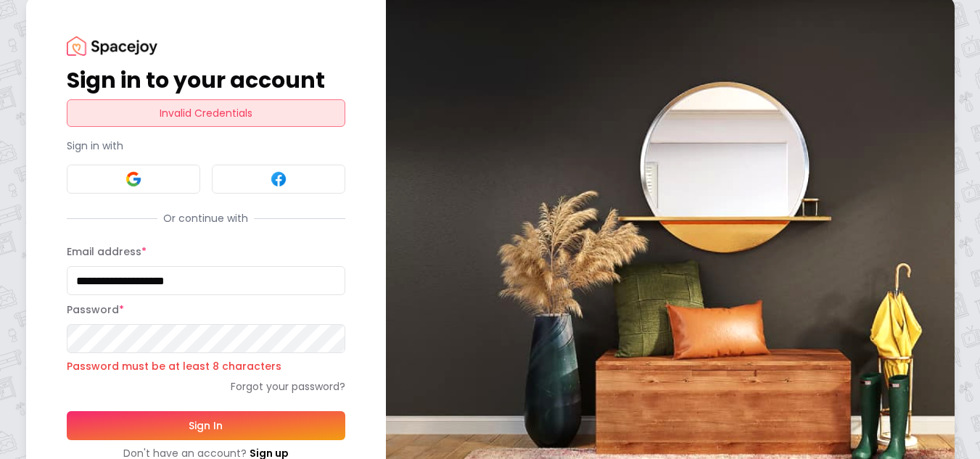 The height and width of the screenshot is (459, 980). Describe the element at coordinates (133, 179) in the screenshot. I see `img: Google signin` at that location.